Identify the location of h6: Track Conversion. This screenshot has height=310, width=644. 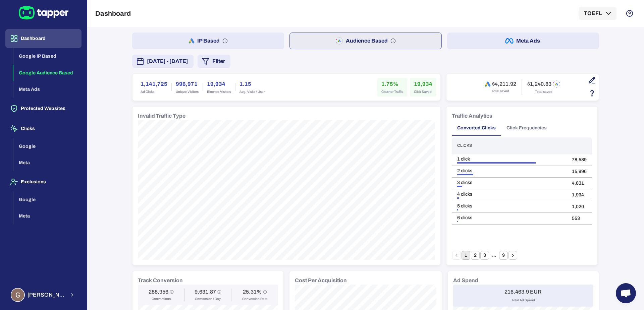
(160, 281).